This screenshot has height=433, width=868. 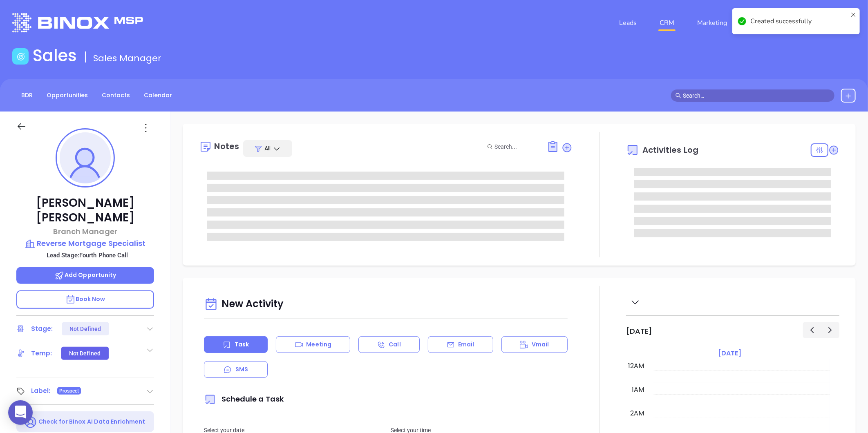 What do you see at coordinates (85, 231) in the screenshot?
I see `p: Branch Manager` at bounding box center [85, 231].